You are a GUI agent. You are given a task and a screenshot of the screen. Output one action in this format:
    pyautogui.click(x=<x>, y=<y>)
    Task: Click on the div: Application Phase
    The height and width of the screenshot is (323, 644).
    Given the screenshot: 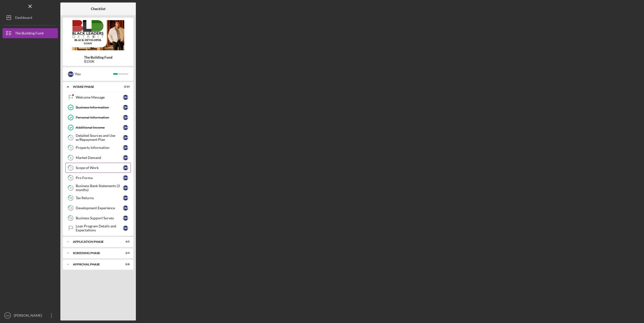 What is the action you would take?
    pyautogui.click(x=95, y=242)
    